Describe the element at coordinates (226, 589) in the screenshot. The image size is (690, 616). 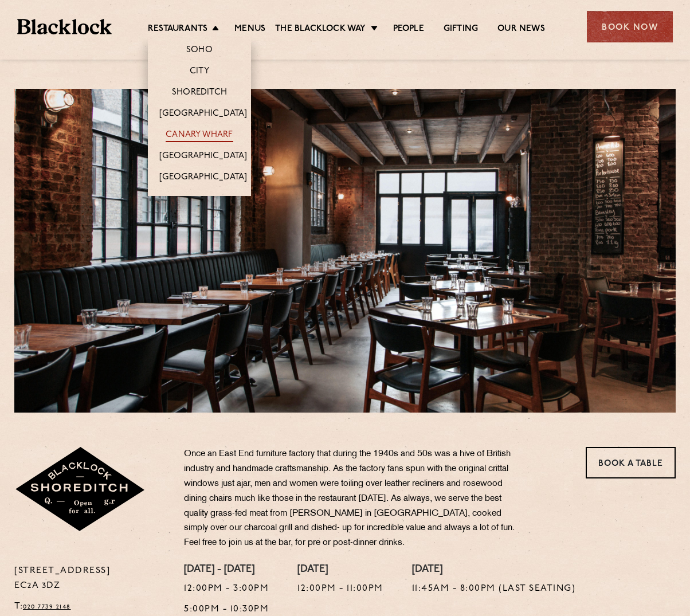
I see `p: 12:00pm - 3:00pm` at that location.